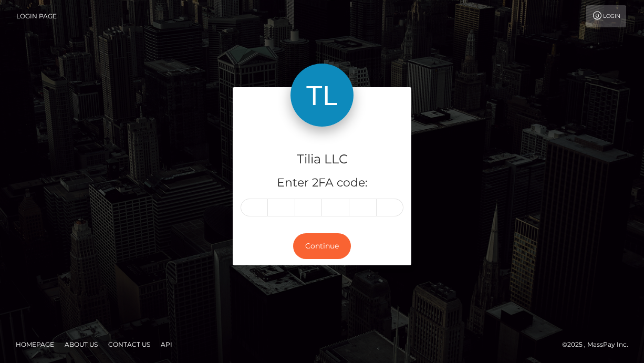 This screenshot has width=644, height=363. What do you see at coordinates (35, 345) in the screenshot?
I see `a: Homepage` at bounding box center [35, 345].